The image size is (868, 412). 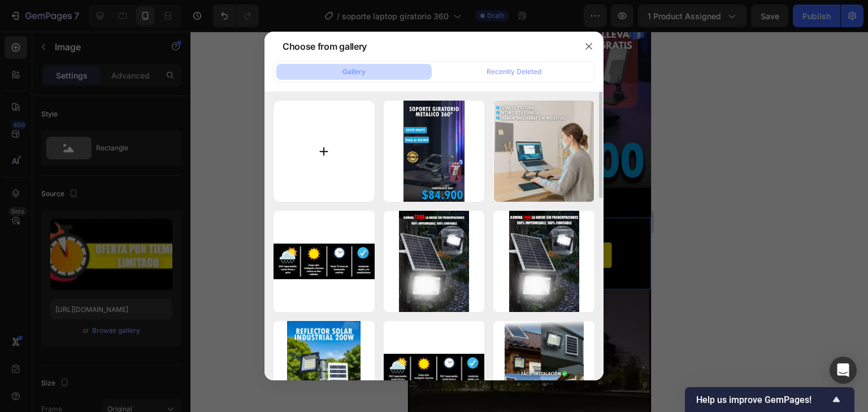 What do you see at coordinates (844, 370) in the screenshot?
I see `div: Open Intercom Messenger` at bounding box center [844, 370].